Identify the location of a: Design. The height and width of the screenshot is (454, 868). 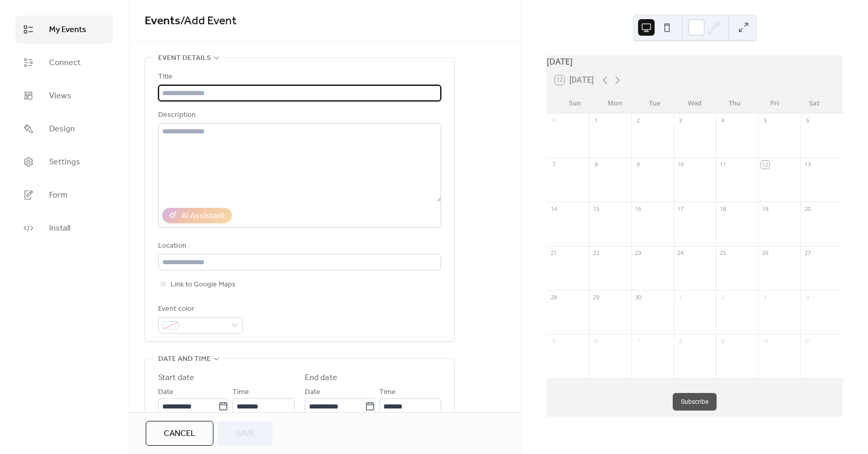
(65, 129).